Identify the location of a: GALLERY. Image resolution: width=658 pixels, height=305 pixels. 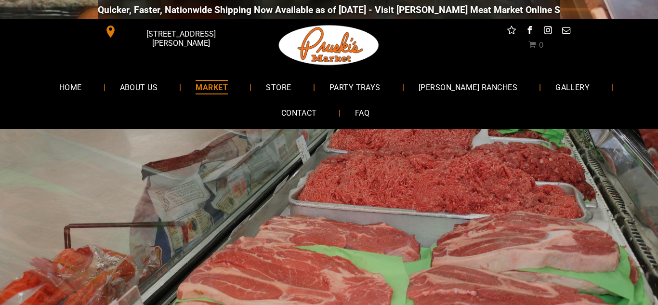
(573, 87).